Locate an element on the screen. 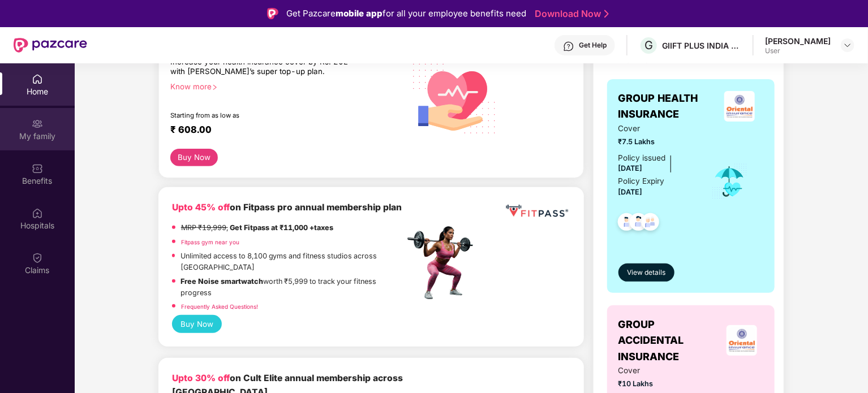  span: ₹7.5 Lakhs is located at coordinates (657, 142).